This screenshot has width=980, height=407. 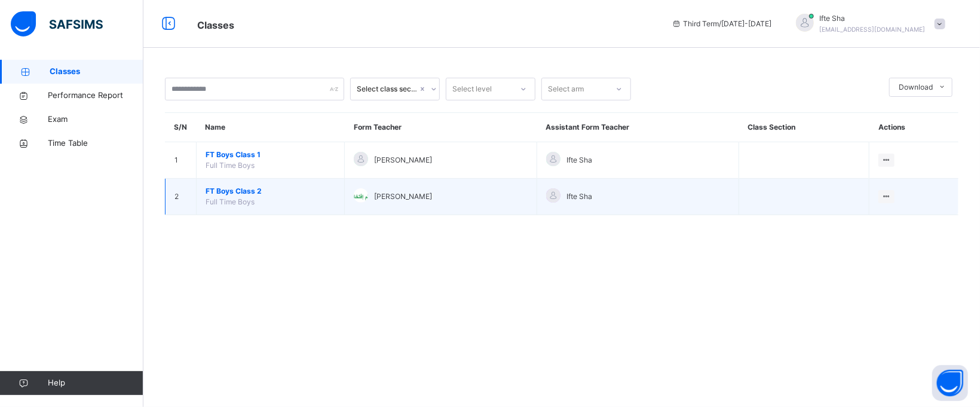 I want to click on span: Download, so click(x=915, y=87).